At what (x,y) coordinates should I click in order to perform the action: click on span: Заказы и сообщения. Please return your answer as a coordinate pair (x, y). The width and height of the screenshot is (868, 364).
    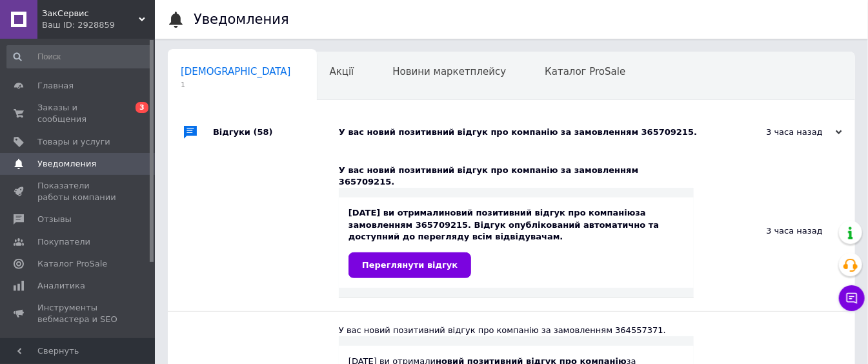
    Looking at the image, I should click on (78, 114).